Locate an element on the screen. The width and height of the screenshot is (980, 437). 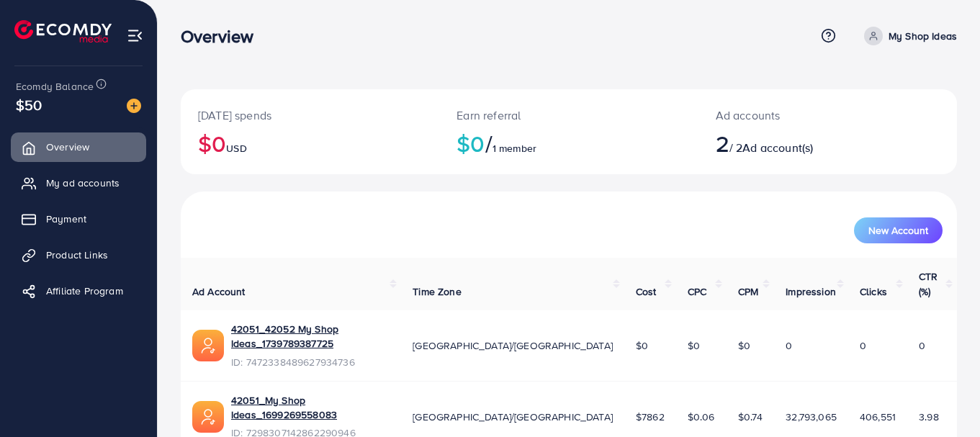
a: Affiliate Program is located at coordinates (78, 291).